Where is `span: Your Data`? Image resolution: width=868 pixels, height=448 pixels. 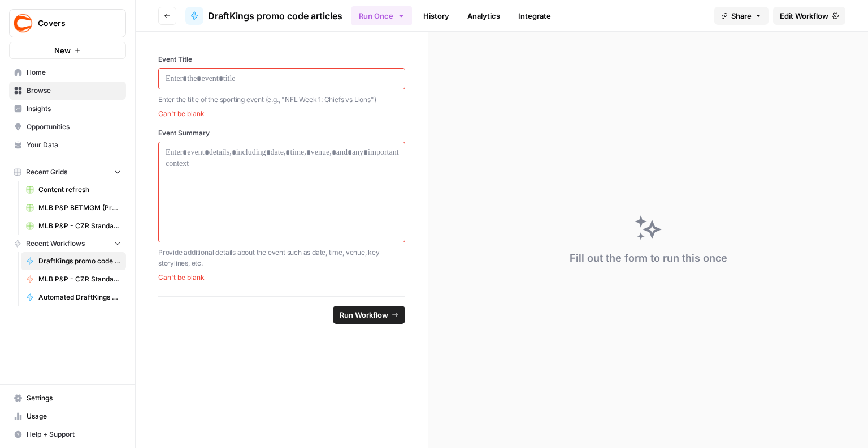
span: Your Data is located at coordinates (74, 145).